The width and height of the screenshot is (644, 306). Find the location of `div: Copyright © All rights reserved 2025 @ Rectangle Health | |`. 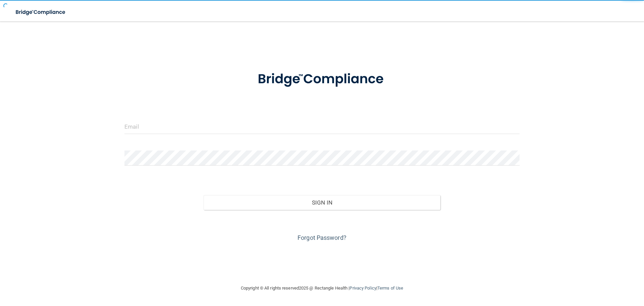

div: Copyright © All rights reserved 2025 @ Rectangle Health | | is located at coordinates (322, 288).